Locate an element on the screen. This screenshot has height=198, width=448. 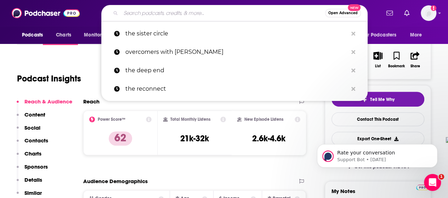
a: the reconnect is located at coordinates (234, 89).